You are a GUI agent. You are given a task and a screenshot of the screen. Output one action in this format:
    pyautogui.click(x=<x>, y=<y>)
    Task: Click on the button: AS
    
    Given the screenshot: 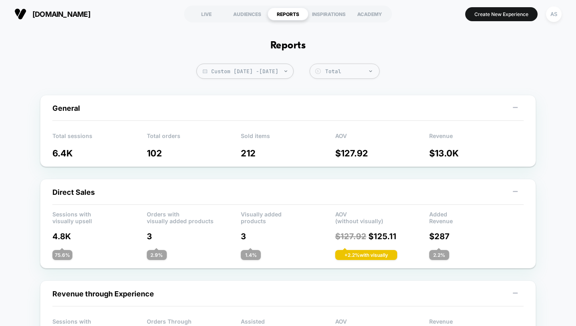 What is the action you would take?
    pyautogui.click(x=554, y=14)
    